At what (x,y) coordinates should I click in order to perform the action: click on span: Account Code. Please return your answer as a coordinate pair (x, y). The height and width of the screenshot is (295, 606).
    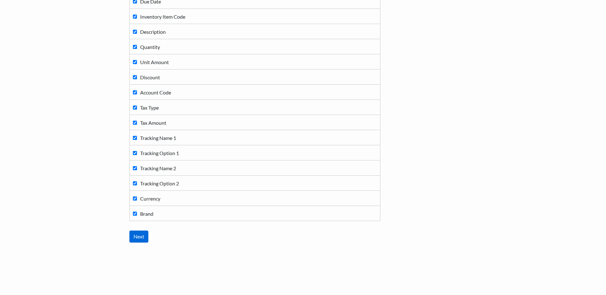
    Looking at the image, I should click on (156, 92).